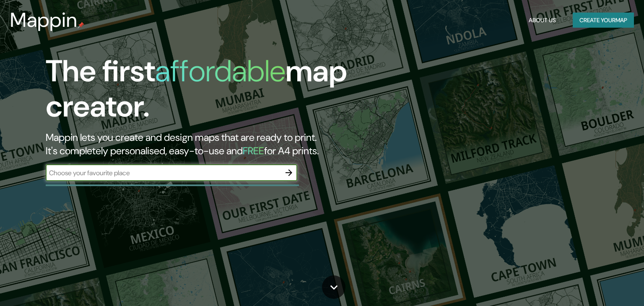 The width and height of the screenshot is (644, 306). I want to click on h1: The first map creator., so click(206, 93).